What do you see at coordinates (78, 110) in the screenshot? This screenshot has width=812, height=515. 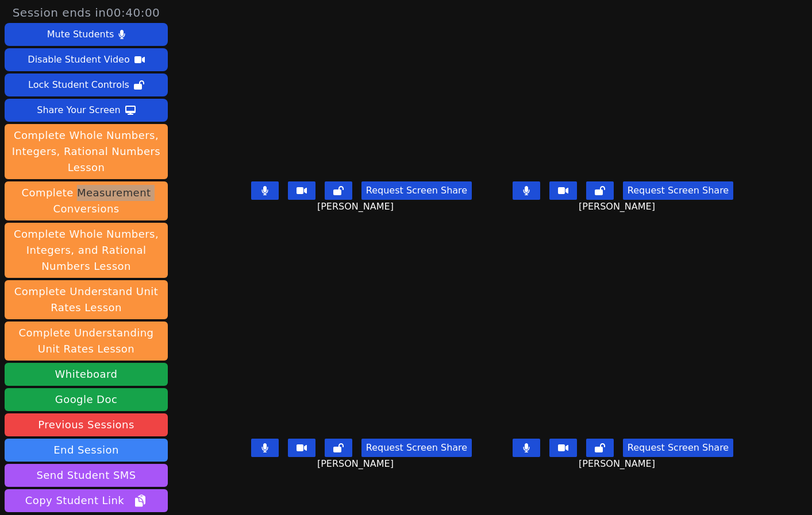 I see `div: Share Your Screen` at bounding box center [78, 110].